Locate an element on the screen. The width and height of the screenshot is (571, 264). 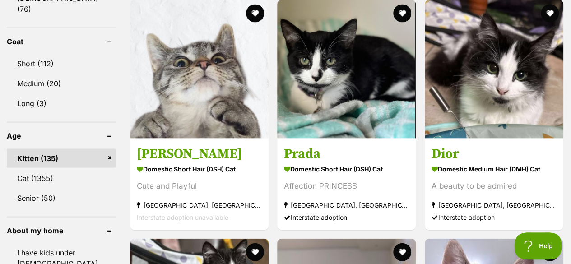
header: About my home is located at coordinates (61, 230).